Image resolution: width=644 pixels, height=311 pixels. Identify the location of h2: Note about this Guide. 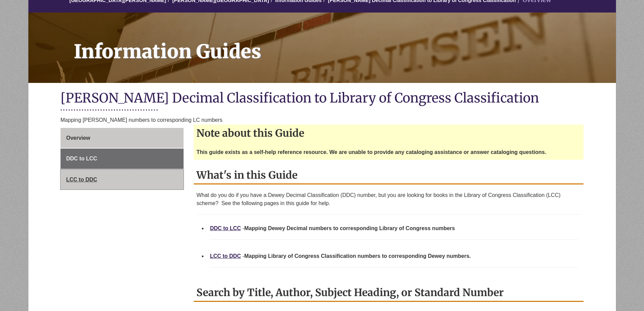
(389, 133).